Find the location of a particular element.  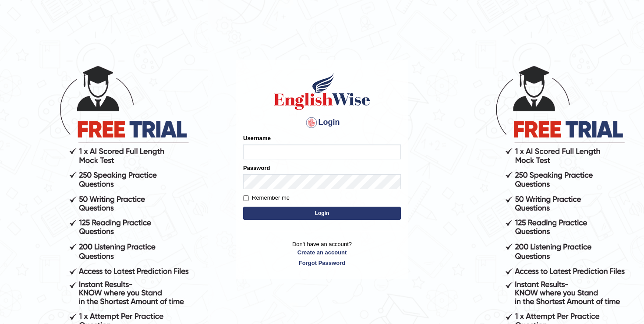

img: Logo of English Wise sign in for intelligent practice with AI is located at coordinates (322, 92).